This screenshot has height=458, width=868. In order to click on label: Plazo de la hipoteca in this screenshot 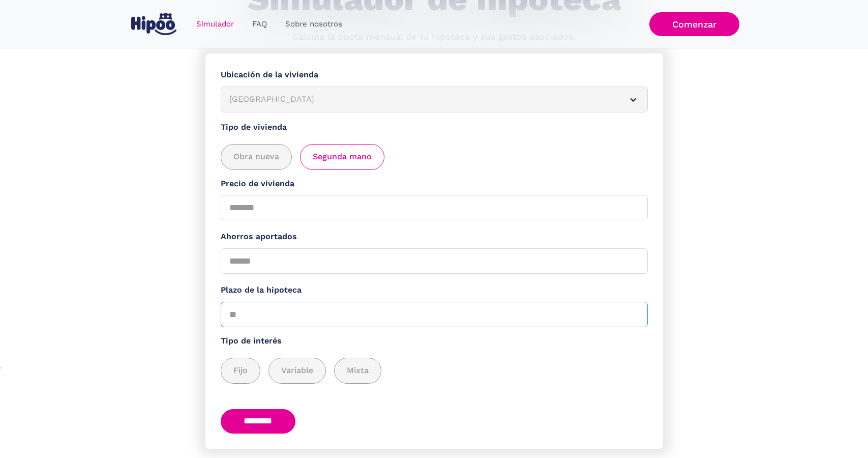, I will do `click(434, 290)`.